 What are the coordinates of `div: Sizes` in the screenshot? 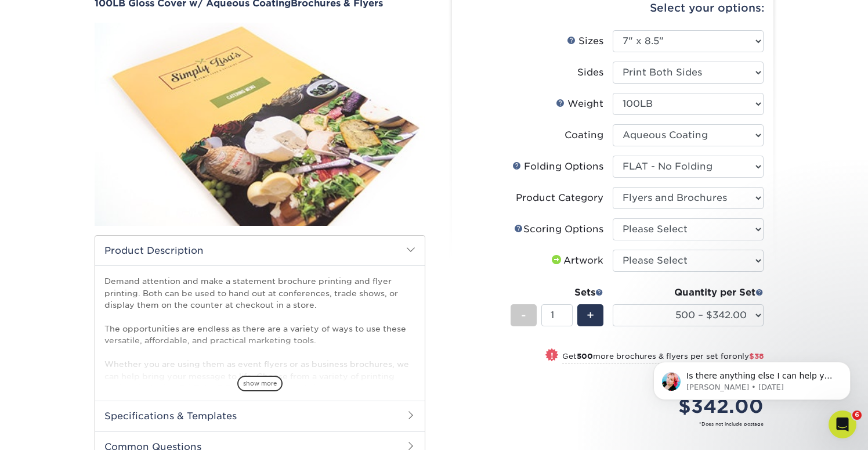 It's located at (585, 41).